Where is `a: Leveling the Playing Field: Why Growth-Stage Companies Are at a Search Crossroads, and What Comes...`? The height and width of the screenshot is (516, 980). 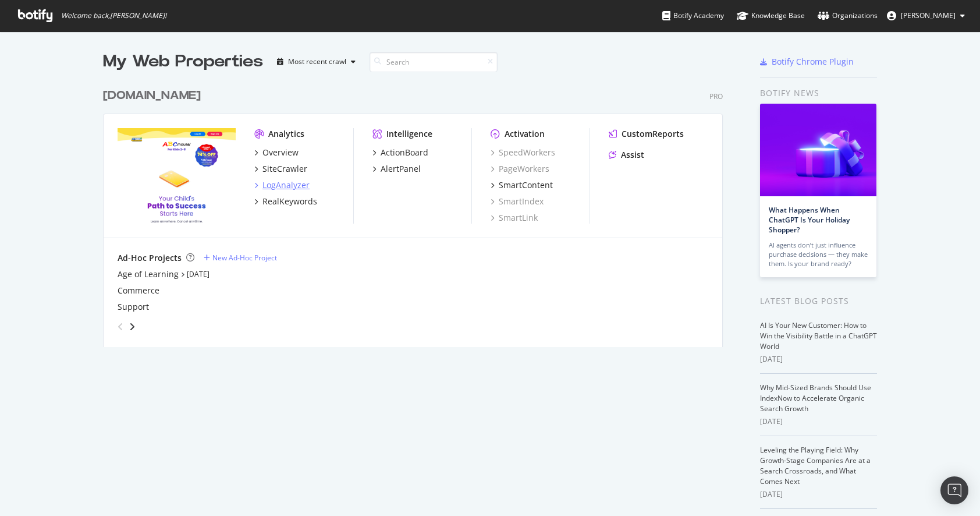
a: Leveling the Playing Field: Why Growth-Stage Companies Are at a Search Crossroads, and What Comes... is located at coordinates (815, 465).